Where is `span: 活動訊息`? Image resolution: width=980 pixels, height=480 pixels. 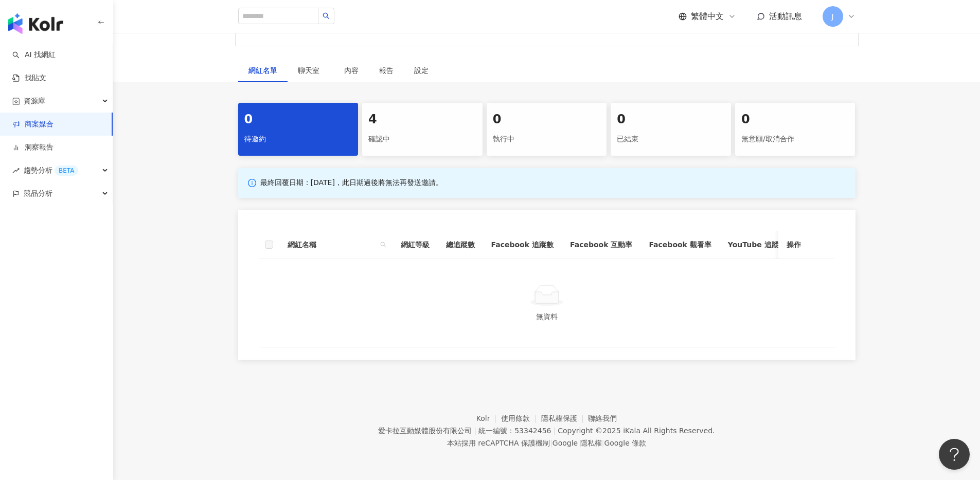 span: 活動訊息 is located at coordinates (786, 16).